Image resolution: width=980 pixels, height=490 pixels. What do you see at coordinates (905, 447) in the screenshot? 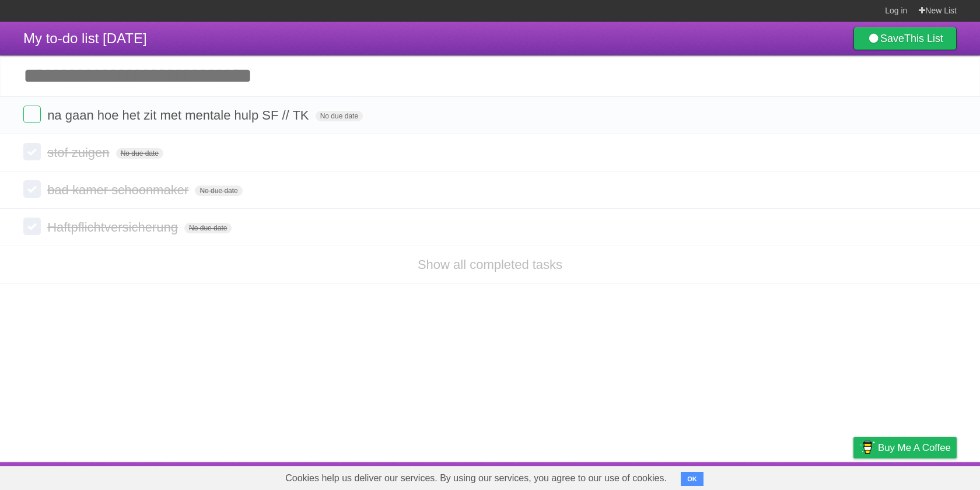
I see `a: Buy me a coffee` at bounding box center [905, 447].